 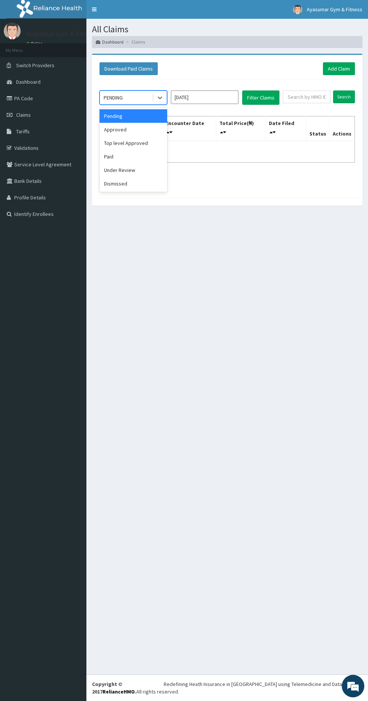 I want to click on div: Pending, so click(x=133, y=116).